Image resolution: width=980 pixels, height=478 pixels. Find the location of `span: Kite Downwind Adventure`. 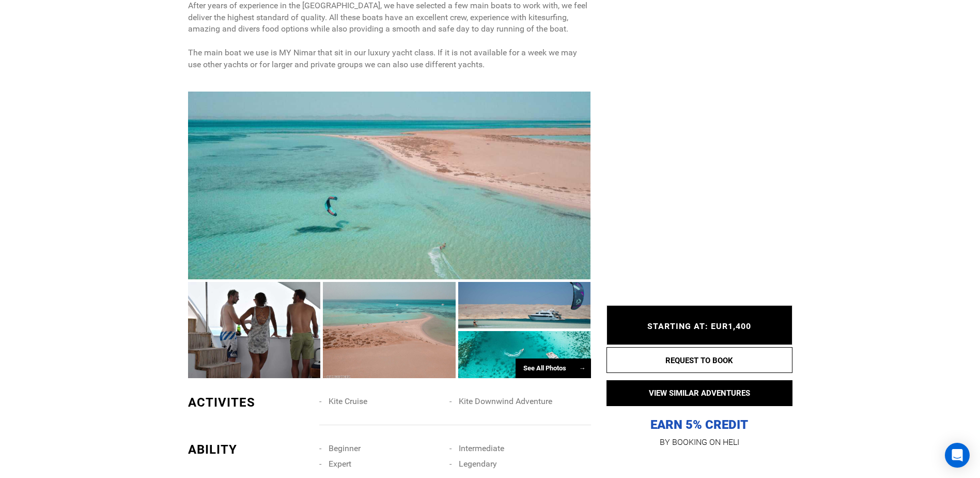

span: Kite Downwind Adventure is located at coordinates (505, 401).